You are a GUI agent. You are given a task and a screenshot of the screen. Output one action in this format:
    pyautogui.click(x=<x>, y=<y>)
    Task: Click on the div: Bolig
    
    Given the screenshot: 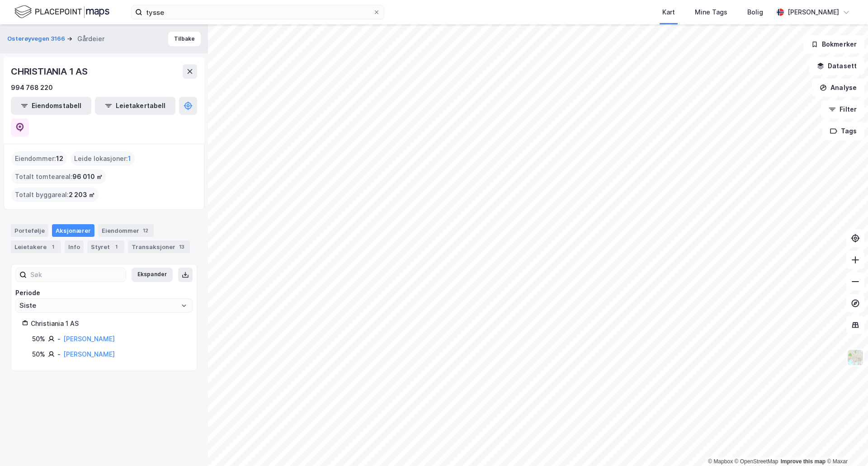 What is the action you would take?
    pyautogui.click(x=755, y=12)
    